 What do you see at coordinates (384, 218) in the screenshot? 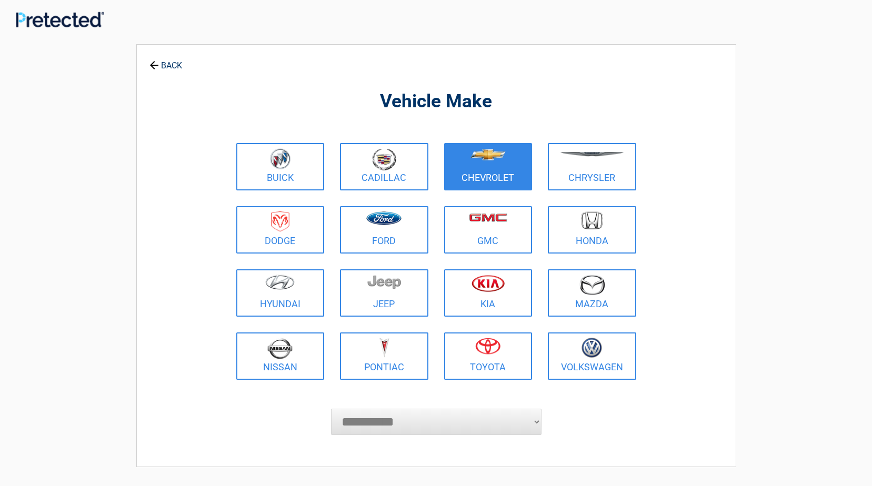
I see `img: ford` at bounding box center [384, 218].